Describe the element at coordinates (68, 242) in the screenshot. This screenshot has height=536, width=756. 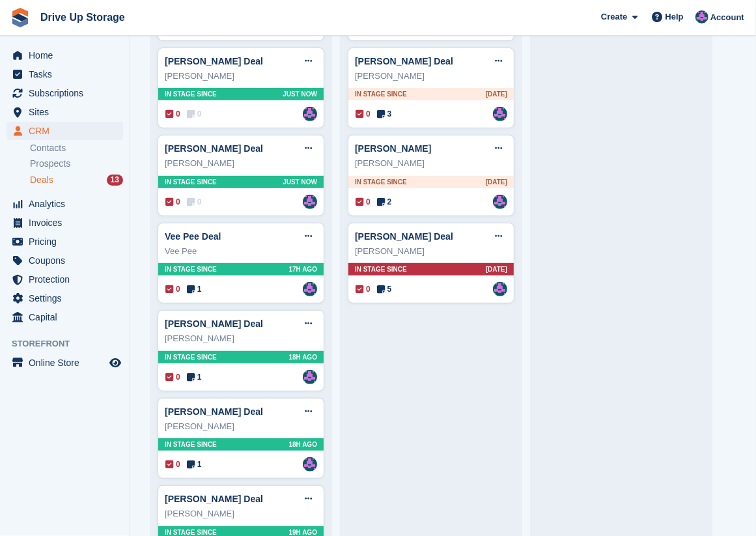
I see `span: Pricing` at that location.